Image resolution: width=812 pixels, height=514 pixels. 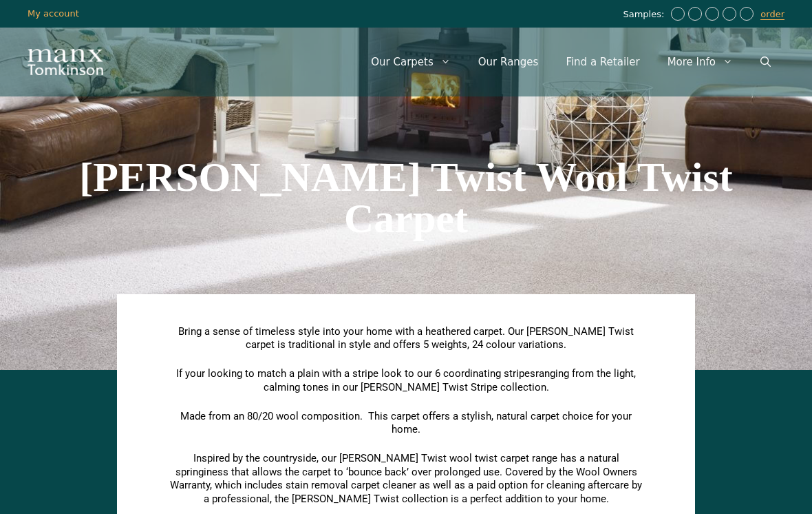 I want to click on a: Our Carpets, so click(x=411, y=62).